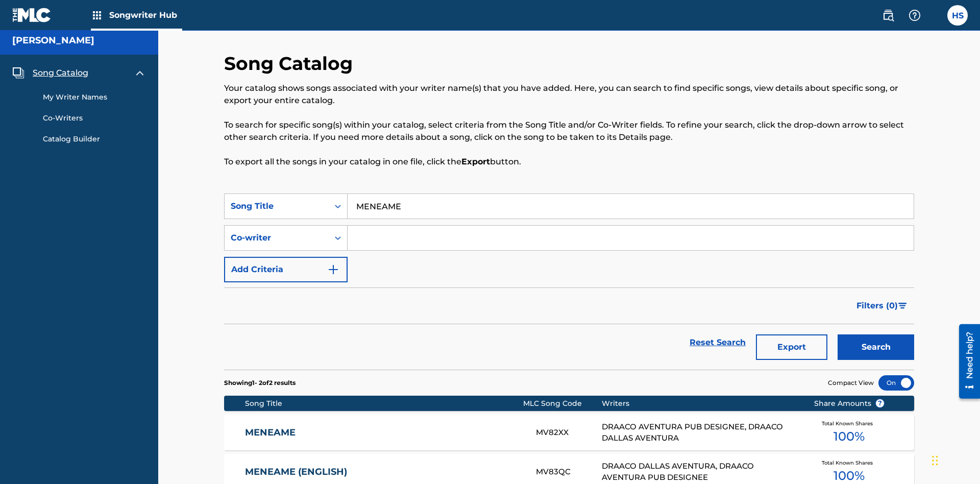 The height and width of the screenshot is (484, 980). I want to click on p: To search for specific song(s) within your catalog, select criteria from the Song Title and/or Co..., so click(569, 131).